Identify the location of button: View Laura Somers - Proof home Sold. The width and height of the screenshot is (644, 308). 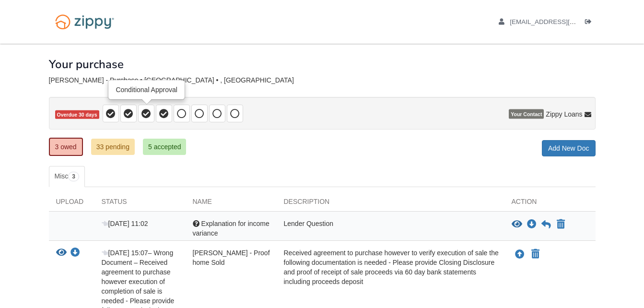
(61, 253).